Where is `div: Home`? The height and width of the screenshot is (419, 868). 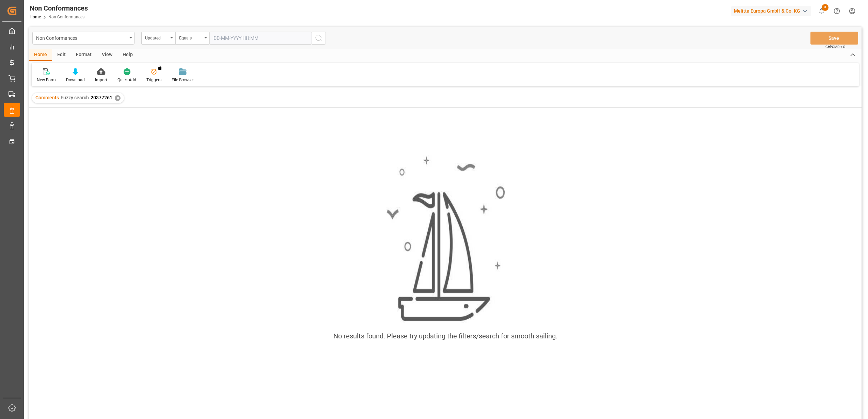
div: Home is located at coordinates (41, 55).